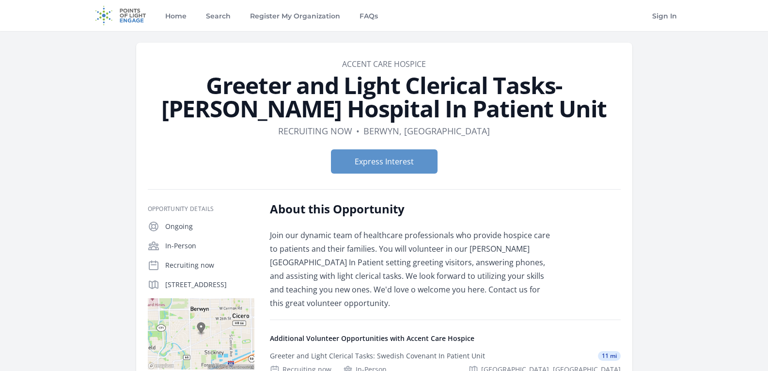 The height and width of the screenshot is (371, 768). Describe the element at coordinates (445, 338) in the screenshot. I see `h4: Additional Volunteer Opportunities with Accent Care Hospice` at that location.